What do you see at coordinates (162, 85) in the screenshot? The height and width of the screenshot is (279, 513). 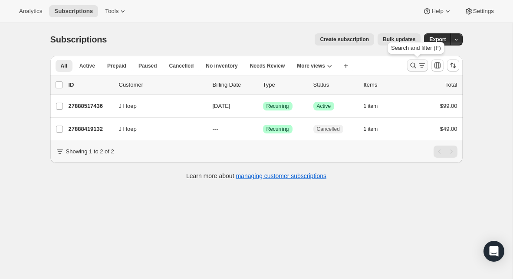 I see `p: Customer` at bounding box center [162, 85].